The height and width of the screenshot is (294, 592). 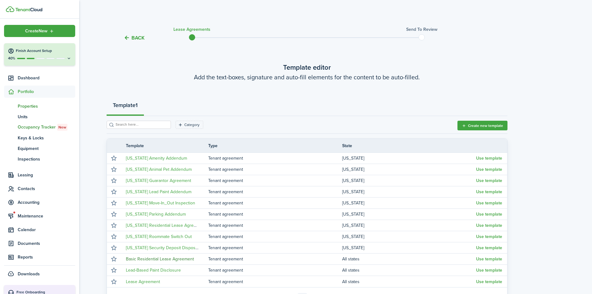 I want to click on a: Equipment, so click(x=39, y=148).